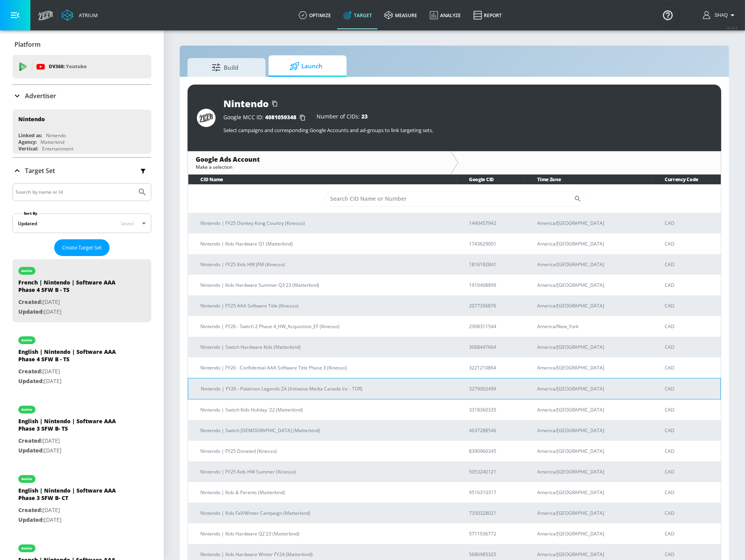 This screenshot has width=745, height=560. Describe the element at coordinates (73, 496) in the screenshot. I see `div: English | Nintendo | Software AAA Phase 3 SFW B- CT` at that location.